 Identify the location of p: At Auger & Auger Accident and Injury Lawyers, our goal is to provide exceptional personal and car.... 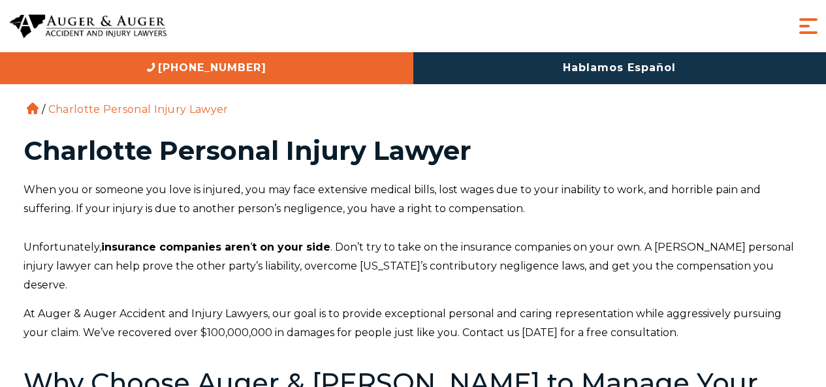
(413, 324).